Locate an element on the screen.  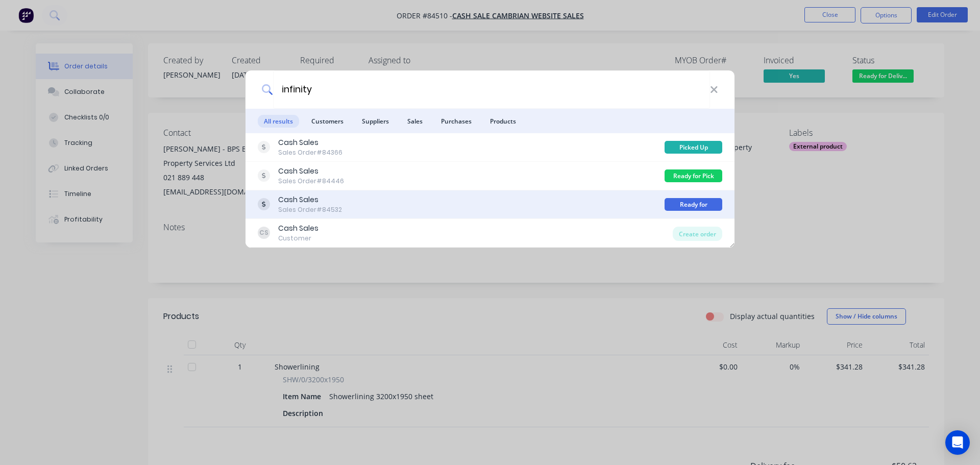
span: Customers is located at coordinates (327, 121).